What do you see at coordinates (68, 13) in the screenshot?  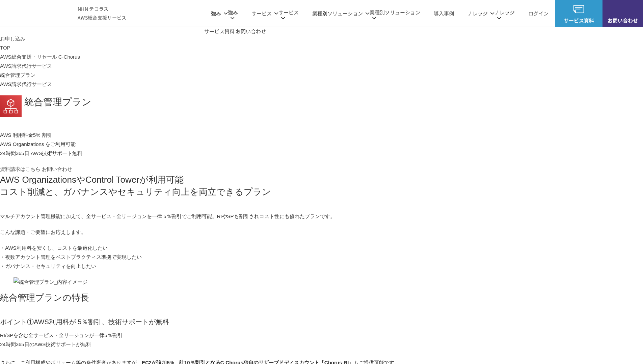 I see `a: AWS総合支援サービス C-ChorusNHN テコラスAWS総合支援サービス` at bounding box center [68, 13].